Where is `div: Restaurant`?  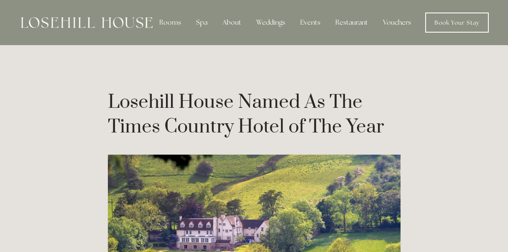 div: Restaurant is located at coordinates (352, 23).